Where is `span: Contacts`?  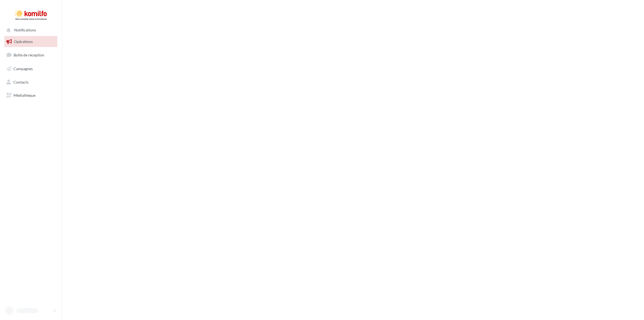 span: Contacts is located at coordinates (21, 82).